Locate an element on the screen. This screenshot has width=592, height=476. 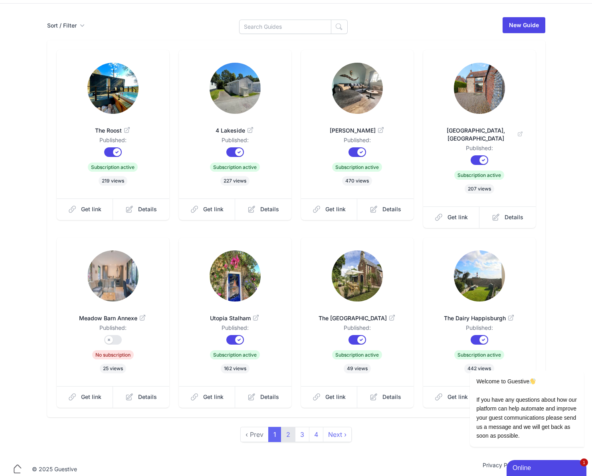
img: ro6tkualkgds2t6epssgs6rwgx2f is located at coordinates (358, 88).